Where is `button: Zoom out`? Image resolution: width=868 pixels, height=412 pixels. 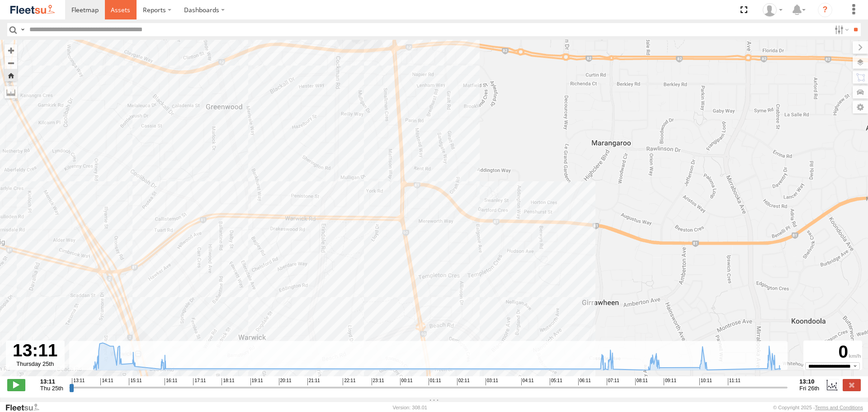
button: Zoom out is located at coordinates (11, 63).